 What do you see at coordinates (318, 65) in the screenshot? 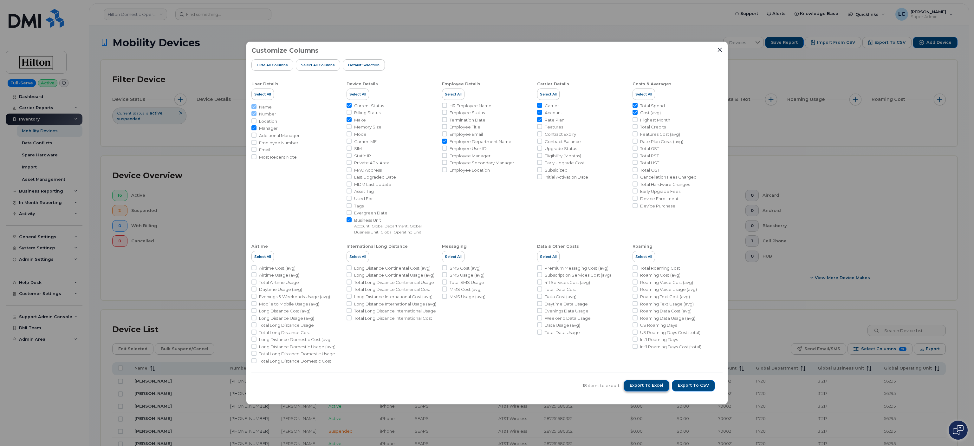
I see `span: Select all Columns` at bounding box center [318, 65].